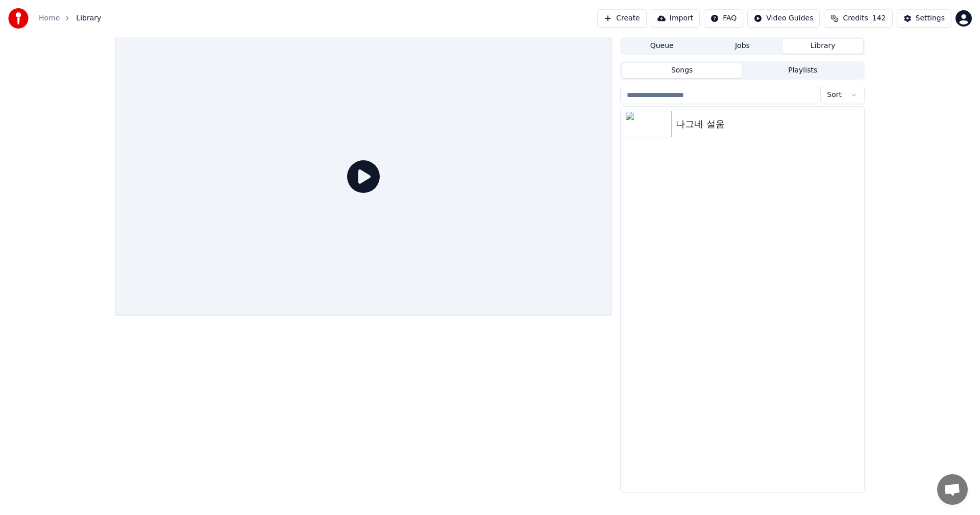 The height and width of the screenshot is (515, 980). Describe the element at coordinates (662, 46) in the screenshot. I see `button: Queue` at that location.